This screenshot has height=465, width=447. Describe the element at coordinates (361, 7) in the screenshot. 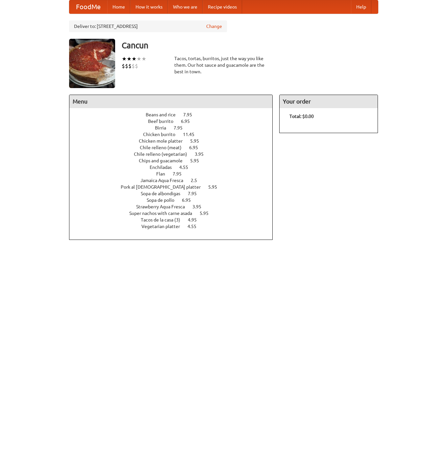

I see `a: Help` at that location.